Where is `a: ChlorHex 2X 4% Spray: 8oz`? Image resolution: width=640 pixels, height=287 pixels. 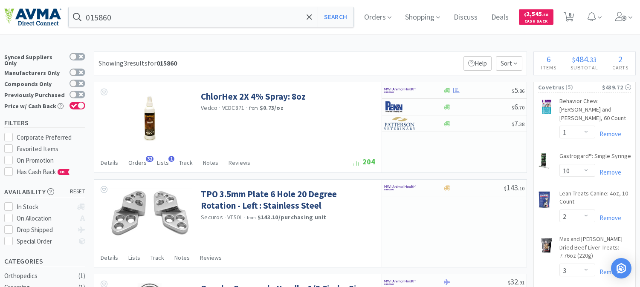 a: ChlorHex 2X 4% Spray: 8oz is located at coordinates (253, 96).